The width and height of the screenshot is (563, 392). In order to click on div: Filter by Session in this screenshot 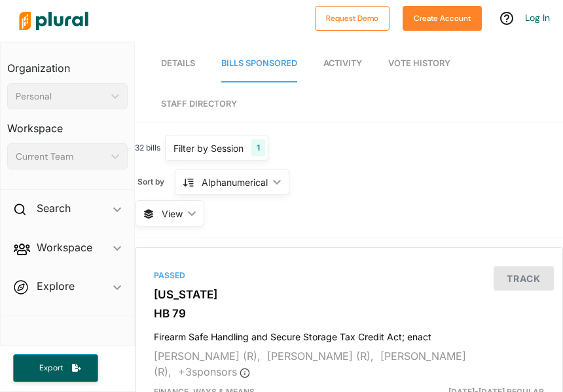, I will do `click(208, 148)`.